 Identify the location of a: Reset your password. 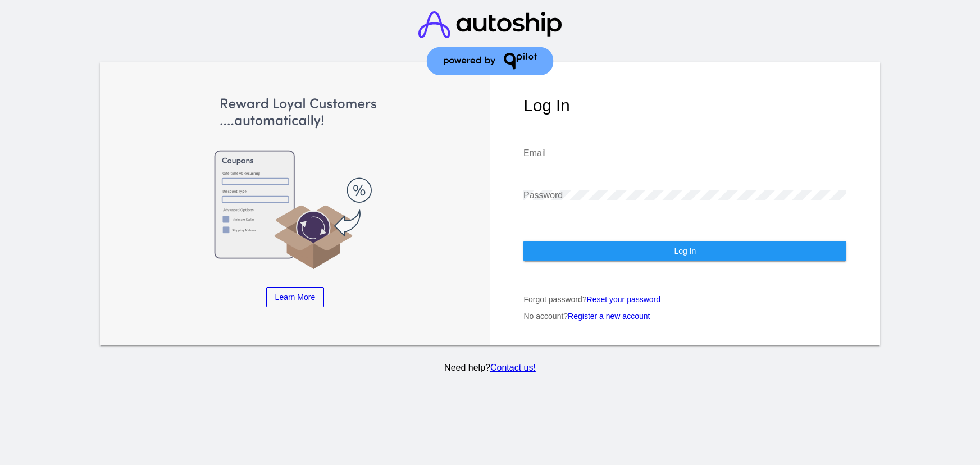
(624, 299).